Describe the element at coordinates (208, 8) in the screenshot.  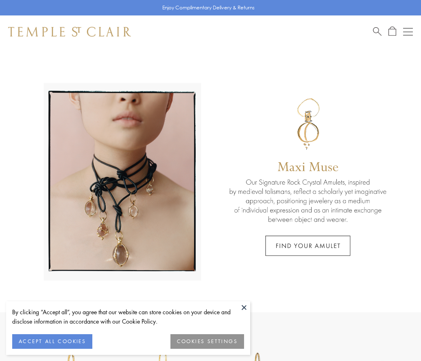
I see `p: Enjoy Complimentary Delivery & Returns` at that location.